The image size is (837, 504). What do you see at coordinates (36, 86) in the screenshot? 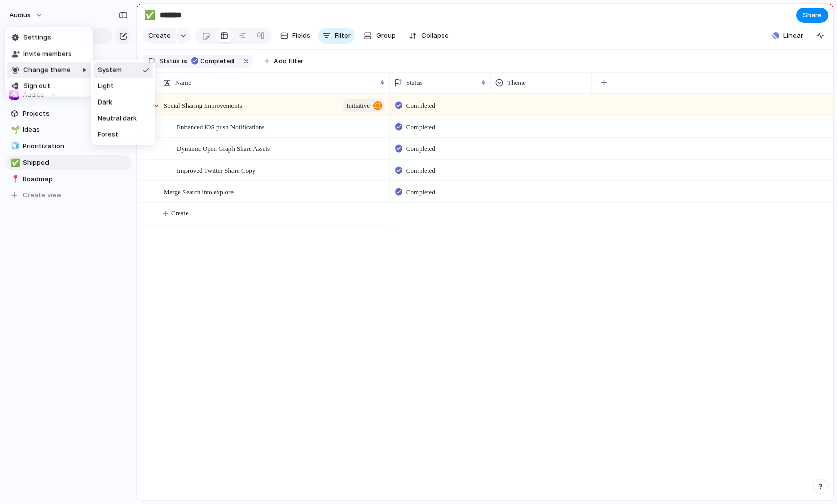
I see `span: Sign out` at bounding box center [36, 86].